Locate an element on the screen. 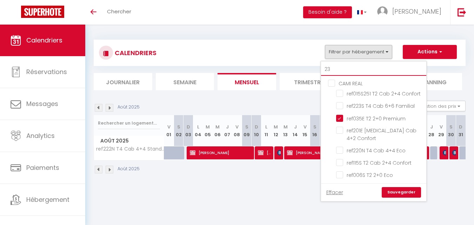 This screenshot has height=225, width=474. span: Réservations is located at coordinates (47, 72).